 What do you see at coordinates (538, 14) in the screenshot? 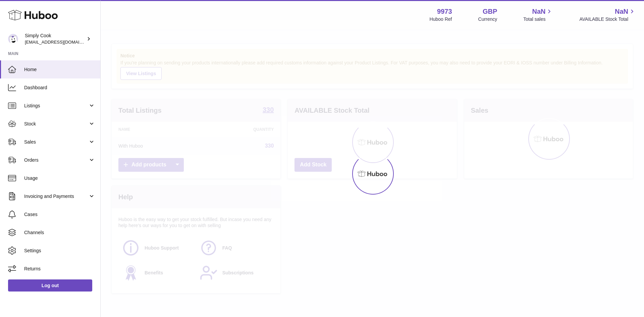
I see `a: NaN Total sales` at bounding box center [538, 14].